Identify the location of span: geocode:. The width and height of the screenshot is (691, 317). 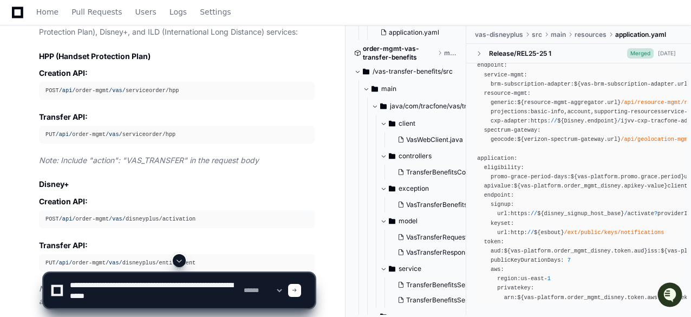
(503, 139).